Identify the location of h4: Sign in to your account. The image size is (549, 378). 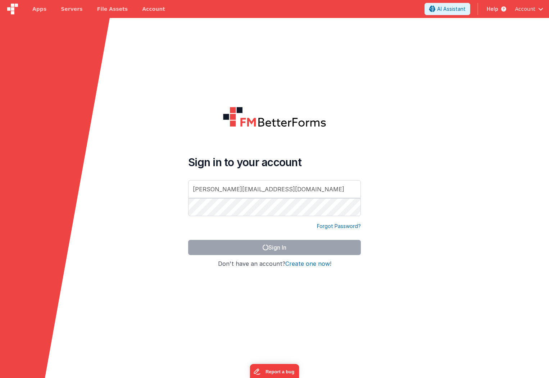
(275, 162).